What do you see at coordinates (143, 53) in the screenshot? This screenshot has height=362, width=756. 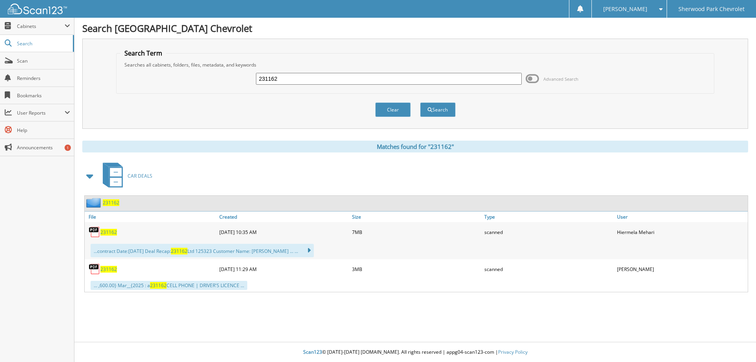 I see `legend: Search Term` at bounding box center [143, 53].